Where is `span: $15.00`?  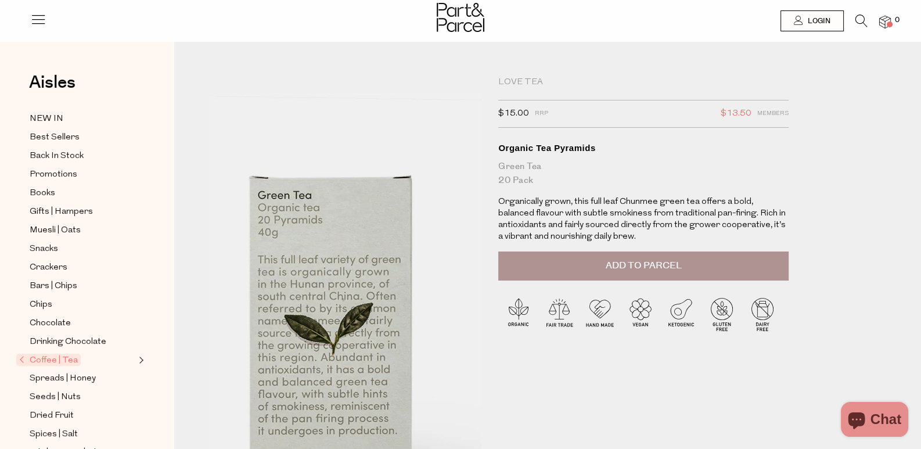 span: $15.00 is located at coordinates (513, 114).